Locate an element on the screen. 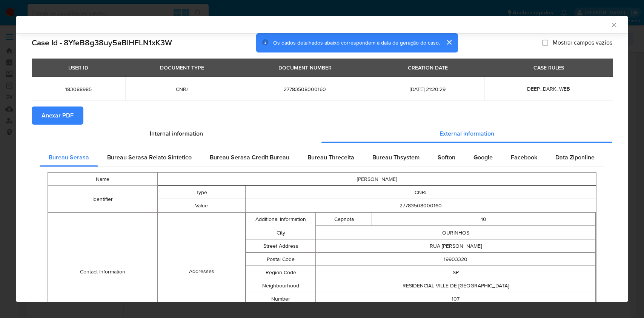  td: Type is located at coordinates (202, 193).